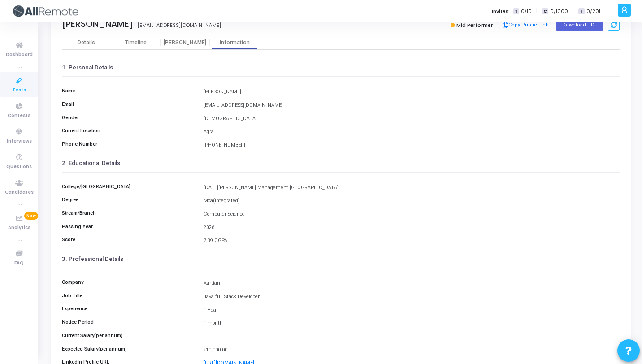 This screenshot has height=364, width=642. Describe the element at coordinates (19, 116) in the screenshot. I see `span: Contests` at that location.